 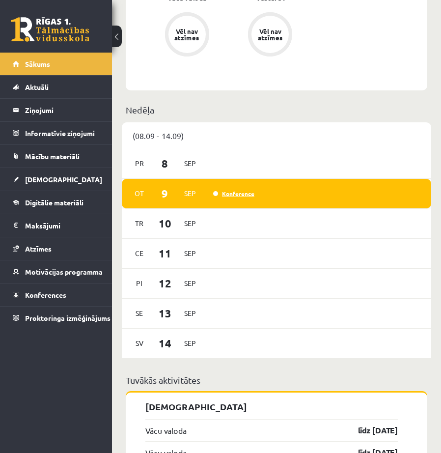 What do you see at coordinates (139, 313) in the screenshot?
I see `span: Se` at bounding box center [139, 313].